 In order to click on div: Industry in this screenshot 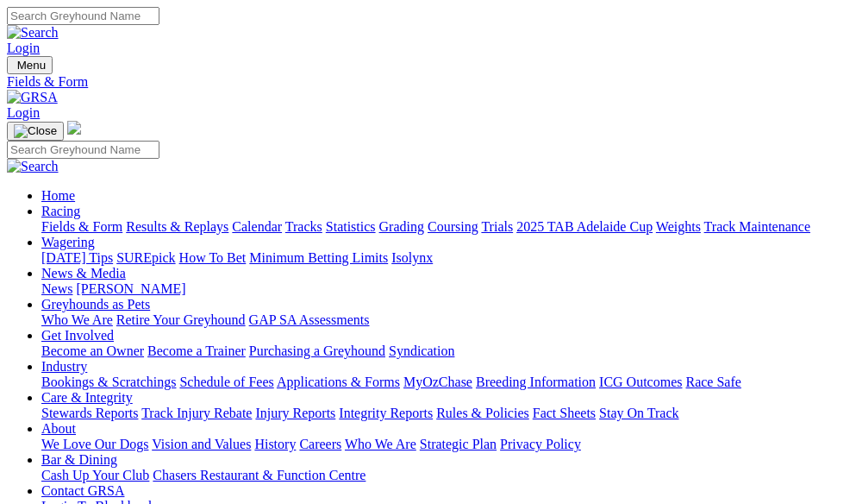, I will do `click(445, 382)`.